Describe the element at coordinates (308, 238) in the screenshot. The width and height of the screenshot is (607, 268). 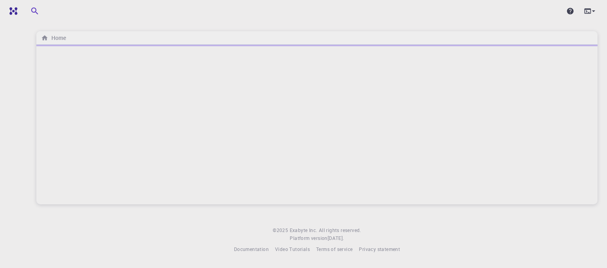
I see `span: Platform version` at that location.